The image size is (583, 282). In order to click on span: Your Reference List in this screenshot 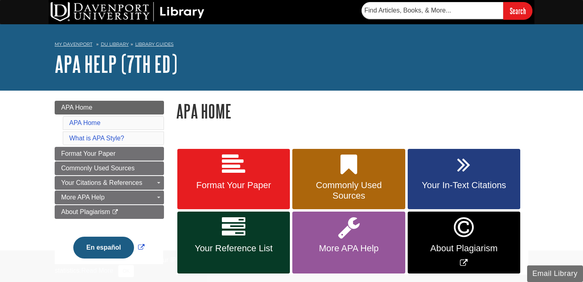, I will do `click(234, 249)`.